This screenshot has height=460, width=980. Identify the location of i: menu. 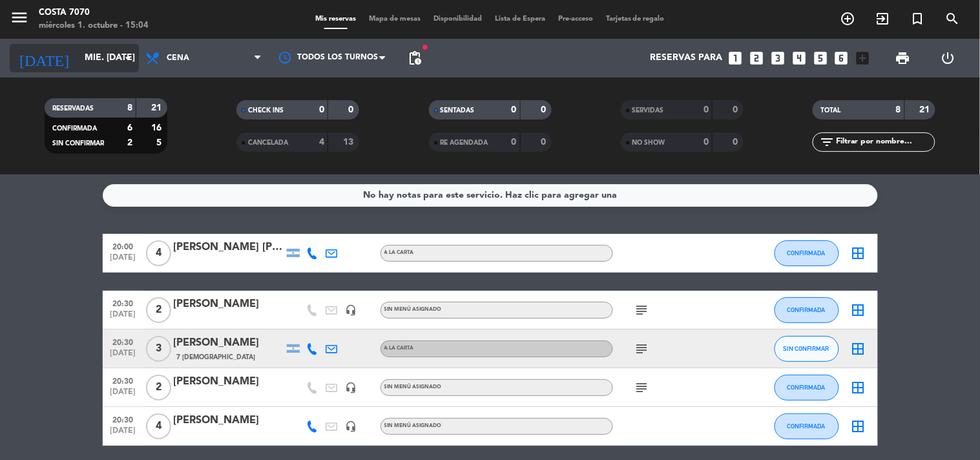
(20, 17).